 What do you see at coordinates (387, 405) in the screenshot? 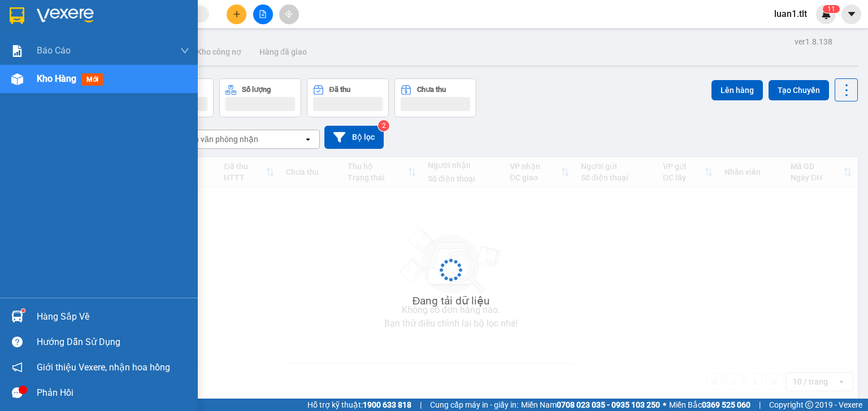
I see `strong: 1900 633 818` at bounding box center [387, 405].